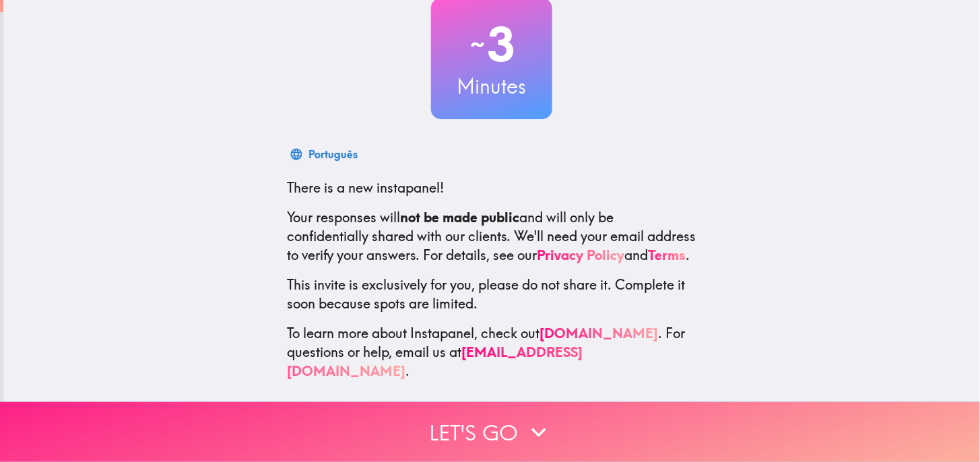  Describe the element at coordinates (365, 187) in the screenshot. I see `span: There is a new instapanel!` at that location.